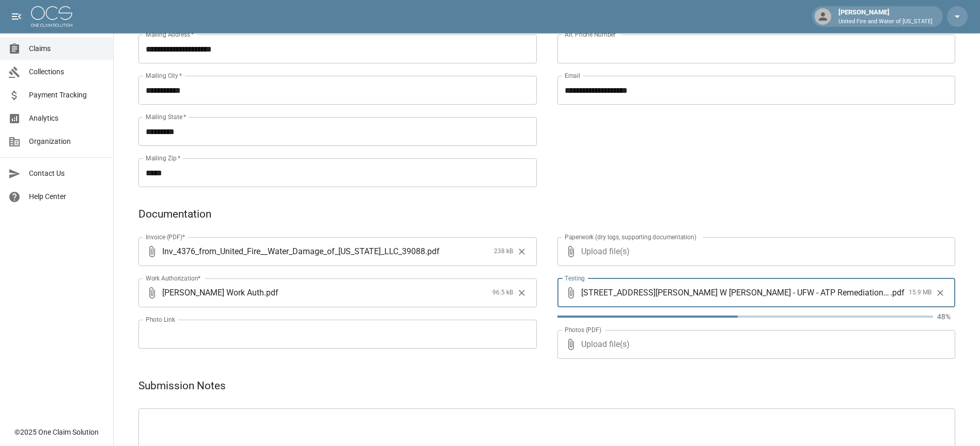 This screenshot has width=980, height=446. I want to click on span: Contact Us, so click(66, 173).